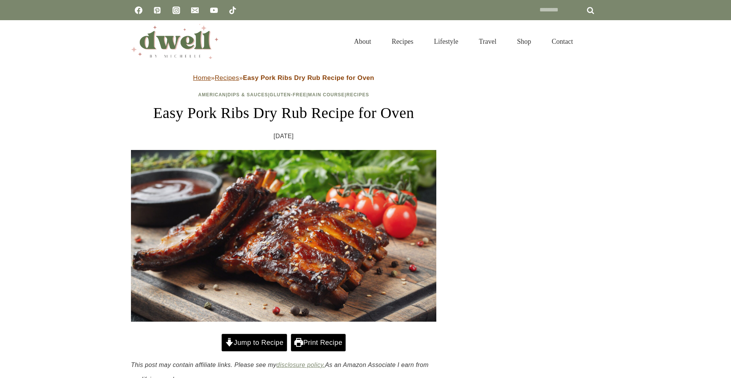 Image resolution: width=731 pixels, height=378 pixels. What do you see at coordinates (463, 42) in the screenshot?
I see `nav: Primary Navigation` at bounding box center [463, 42].